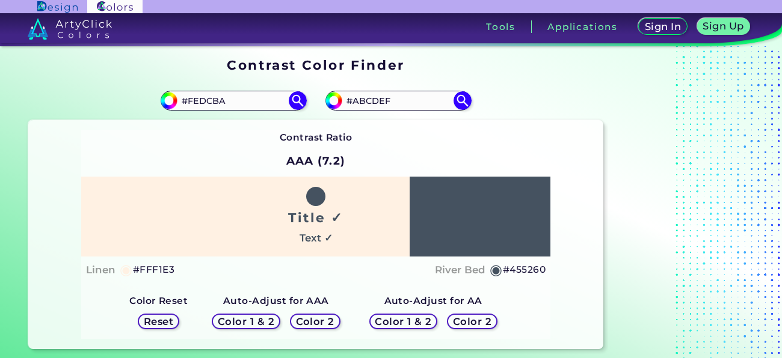 This screenshot has height=358, width=782. Describe the element at coordinates (158, 301) in the screenshot. I see `strong: Color Reset` at that location.